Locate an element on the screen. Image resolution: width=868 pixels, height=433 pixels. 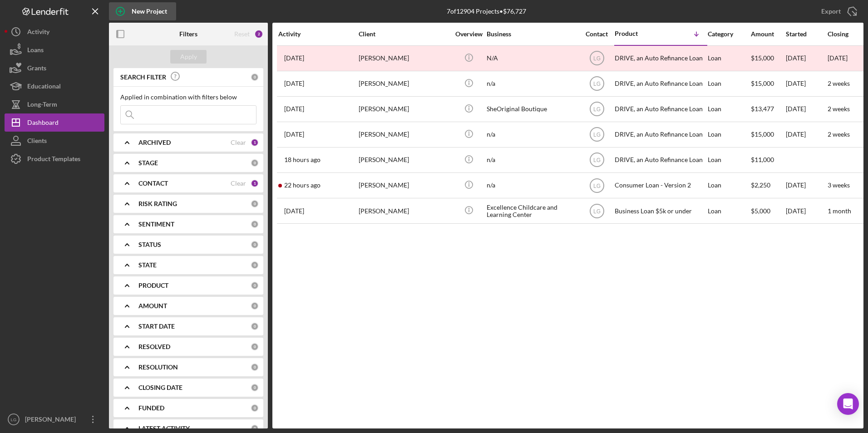
time: 2024-10-30 19:39 is located at coordinates (294, 58).